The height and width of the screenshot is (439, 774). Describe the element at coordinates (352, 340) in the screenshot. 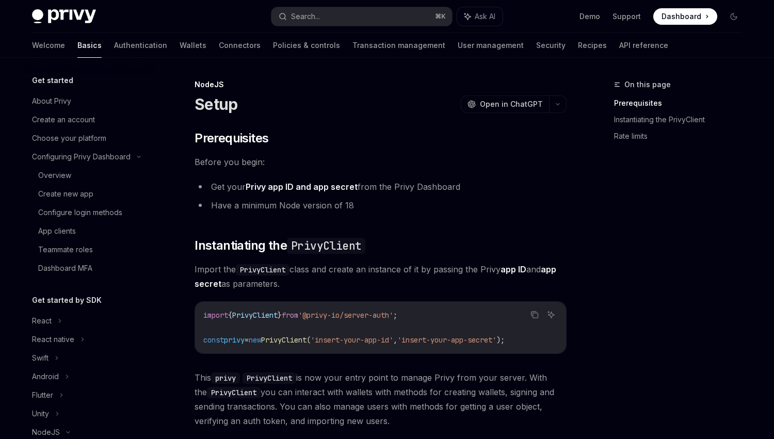

I see `span: 'insert-your-app-id'` at that location.